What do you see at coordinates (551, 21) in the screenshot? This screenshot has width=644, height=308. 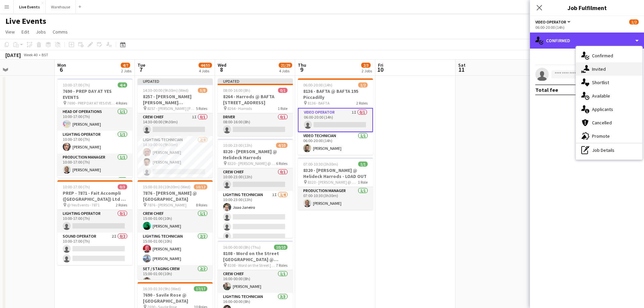 I see `span: Video Operator` at bounding box center [551, 21].